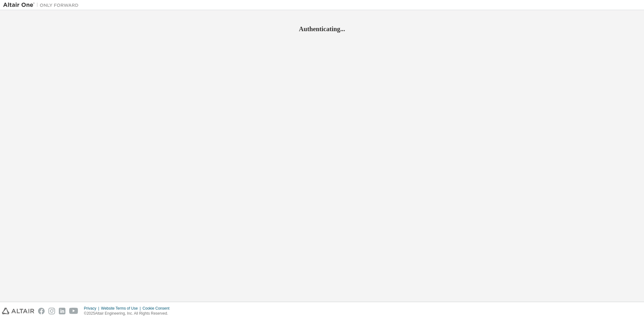  Describe the element at coordinates (42, 5) in the screenshot. I see `img: Altair One` at that location.